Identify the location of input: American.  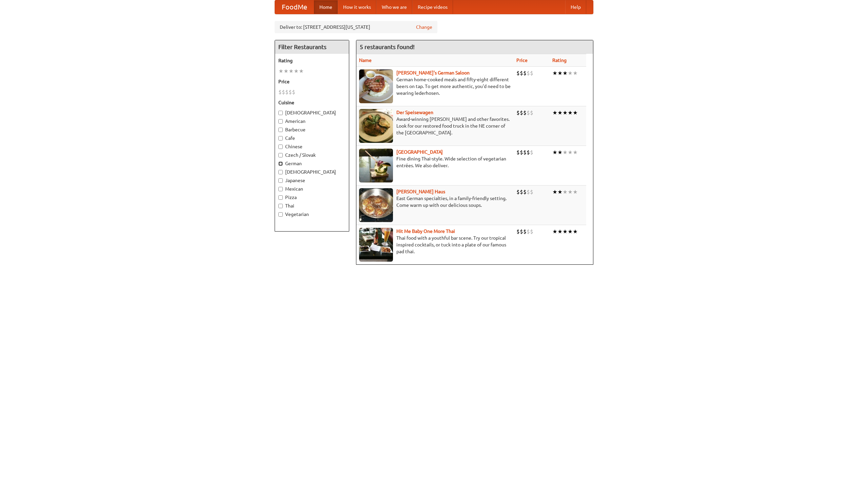
(280, 122).